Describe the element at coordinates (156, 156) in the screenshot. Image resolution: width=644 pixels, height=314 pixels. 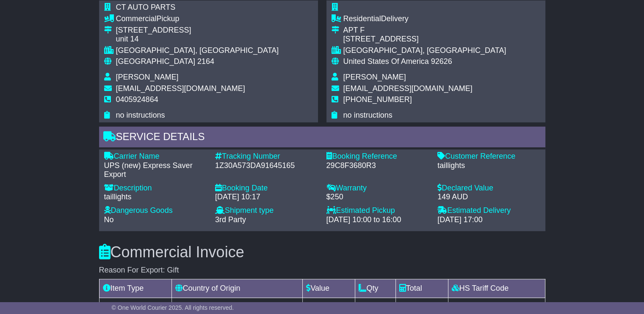
I see `div: Carrier Name` at that location.